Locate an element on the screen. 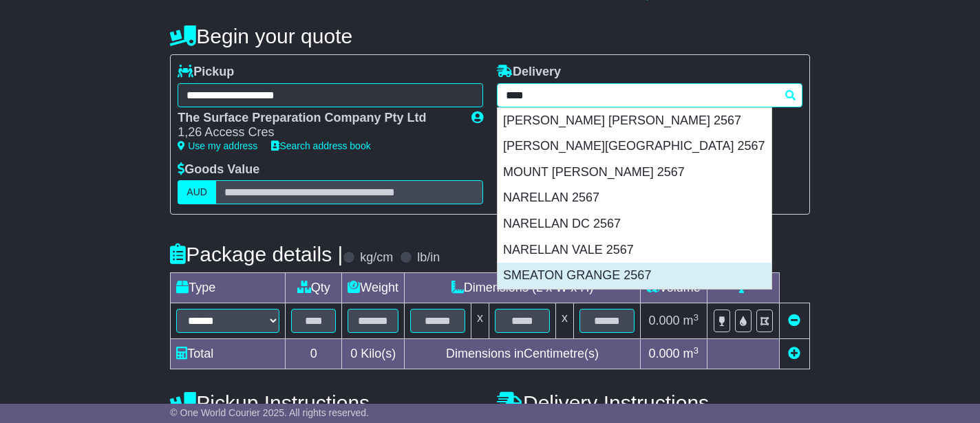  td: Dimensions (L x W x H) is located at coordinates (522, 288).